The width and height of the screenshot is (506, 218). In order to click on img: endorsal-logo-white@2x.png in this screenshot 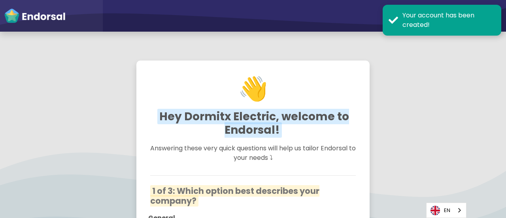, I will do `click(35, 16)`.